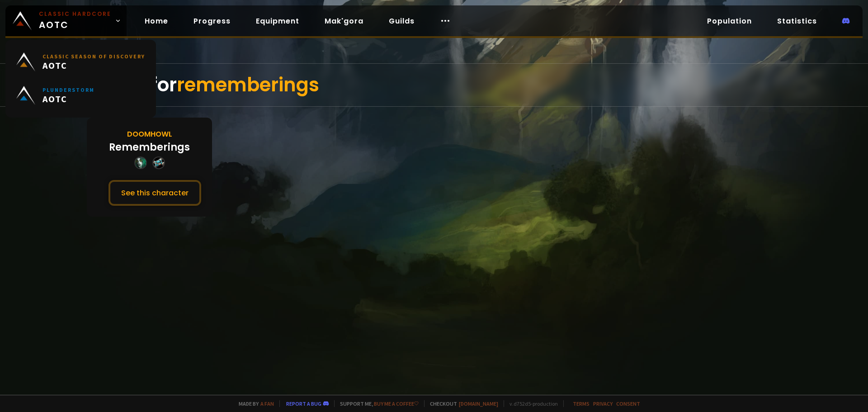 Image resolution: width=868 pixels, height=412 pixels. Describe the element at coordinates (93, 56) in the screenshot. I see `small: Classic Season of Discovery` at that location.